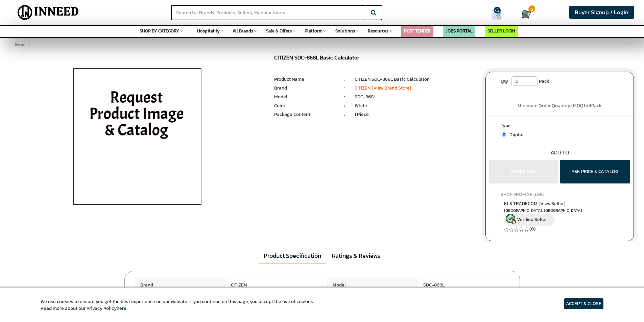  What do you see at coordinates (304, 97) in the screenshot?
I see `li: Model` at bounding box center [304, 97].